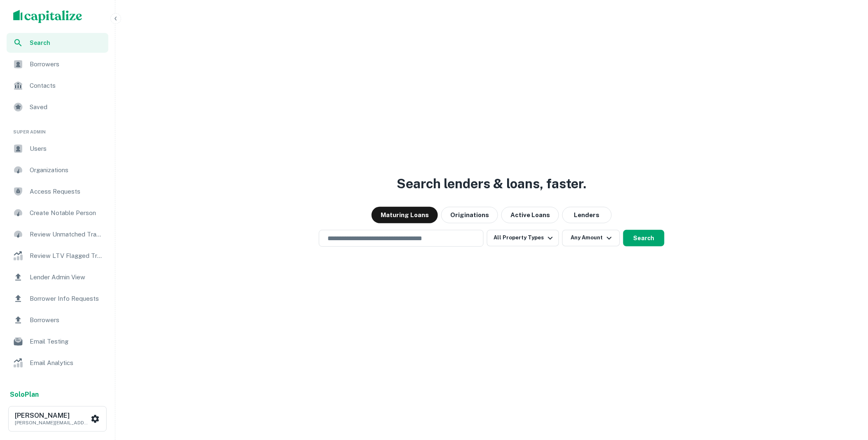  What do you see at coordinates (66, 43) in the screenshot?
I see `span: Search` at bounding box center [66, 43].